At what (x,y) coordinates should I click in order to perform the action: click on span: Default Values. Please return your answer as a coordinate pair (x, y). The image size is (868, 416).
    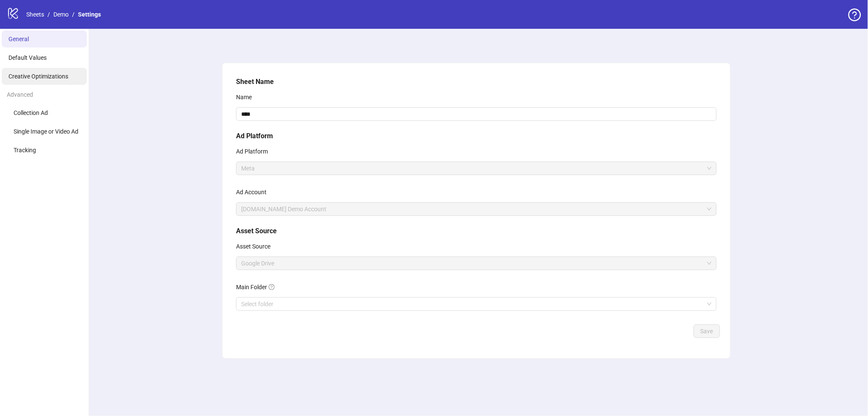
    Looking at the image, I should click on (27, 58).